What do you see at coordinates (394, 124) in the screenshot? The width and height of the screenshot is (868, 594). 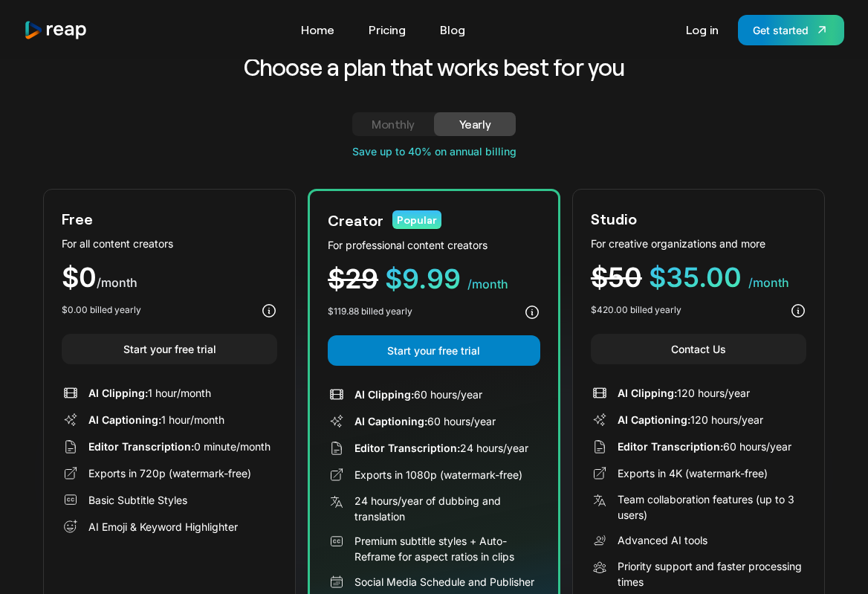 I see `div: Monthly` at bounding box center [394, 124].